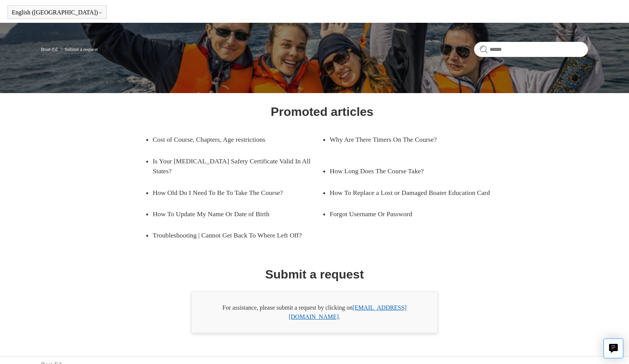  I want to click on button: Live chat, so click(614, 348).